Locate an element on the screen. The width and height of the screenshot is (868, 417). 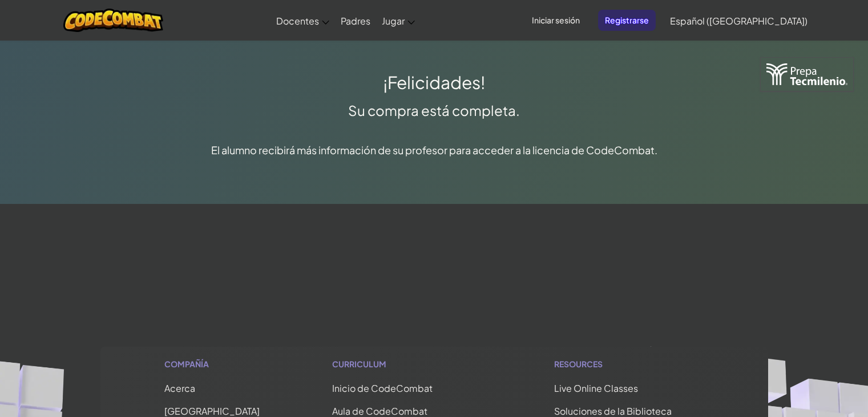
h1: Resources is located at coordinates (629, 364).